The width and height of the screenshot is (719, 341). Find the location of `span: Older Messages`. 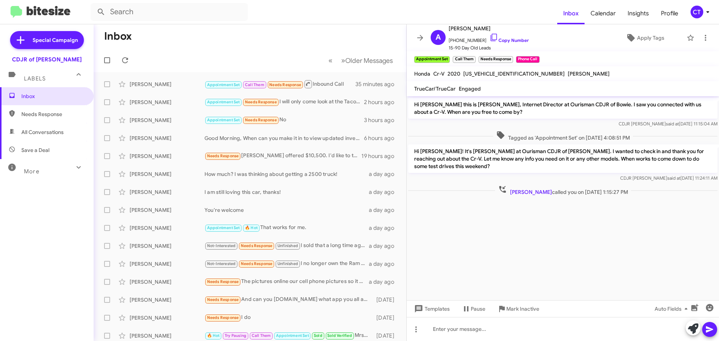

span: Older Messages is located at coordinates (369, 61).